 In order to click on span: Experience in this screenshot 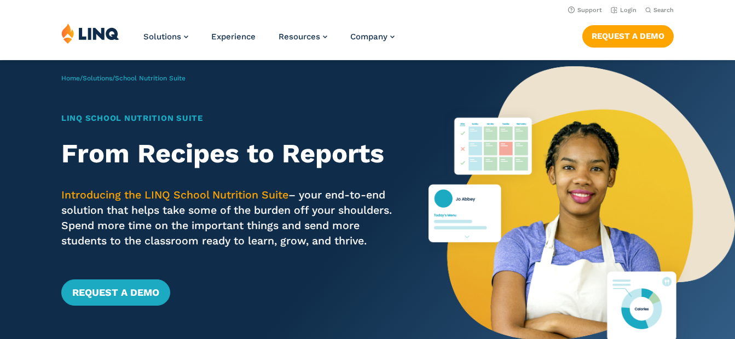, I will do `click(233, 37)`.